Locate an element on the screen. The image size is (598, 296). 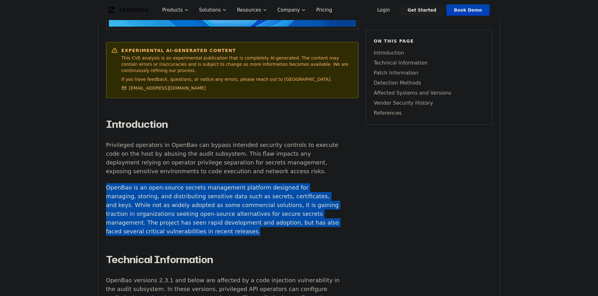
a: Login is located at coordinates (383, 10).